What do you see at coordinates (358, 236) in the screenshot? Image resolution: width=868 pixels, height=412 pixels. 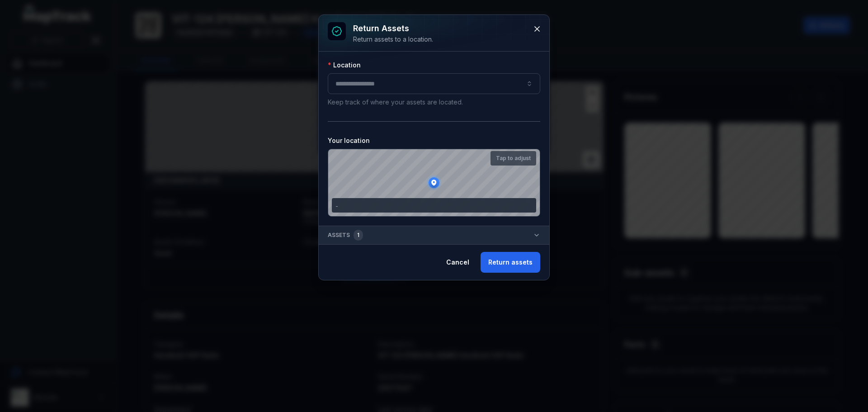 I see `div: 1` at bounding box center [358, 236].